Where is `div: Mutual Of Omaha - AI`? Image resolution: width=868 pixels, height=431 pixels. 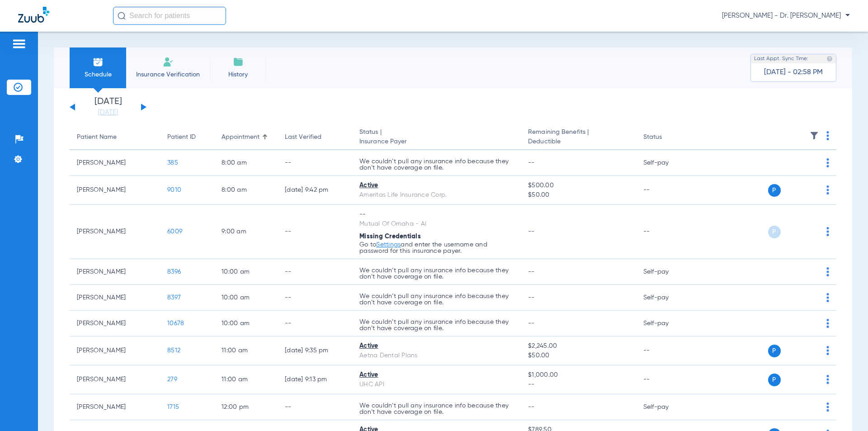
div: Mutual Of Omaha - AI is located at coordinates (437, 224).